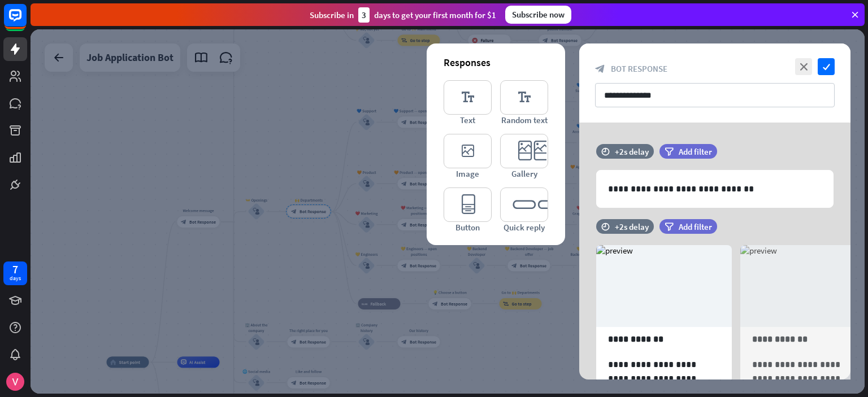 Image resolution: width=868 pixels, height=397 pixels. I want to click on div: days, so click(15, 278).